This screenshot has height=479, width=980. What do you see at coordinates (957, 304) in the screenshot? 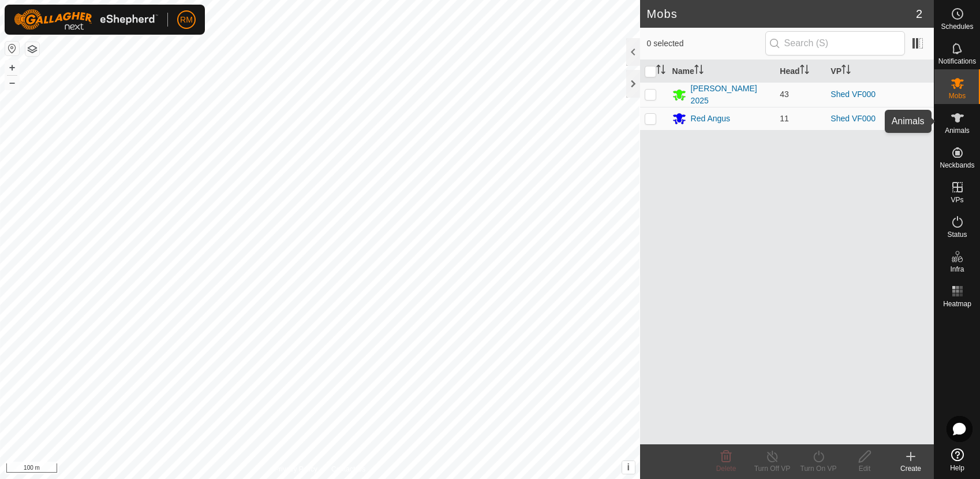
I see `span: Heatmap` at bounding box center [957, 304].